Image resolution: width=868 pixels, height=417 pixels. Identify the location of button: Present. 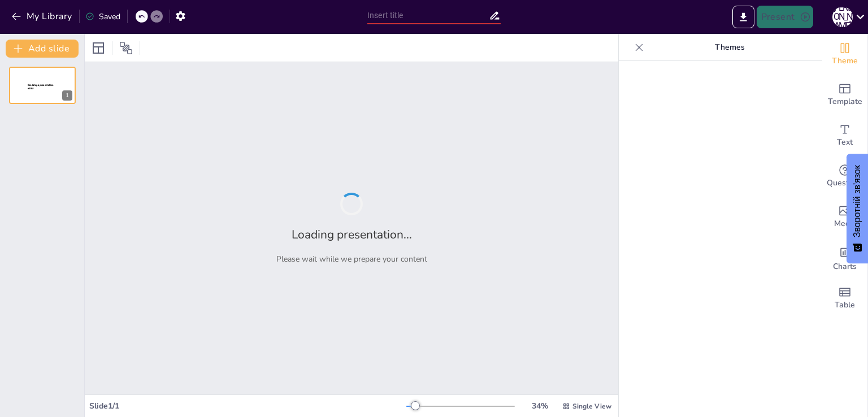
(785, 17).